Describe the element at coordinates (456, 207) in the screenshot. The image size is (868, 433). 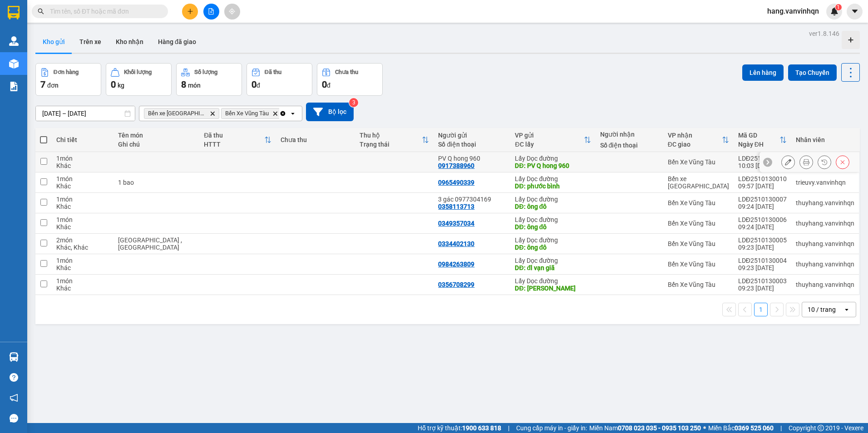
I see `div: 0358113713` at that location.